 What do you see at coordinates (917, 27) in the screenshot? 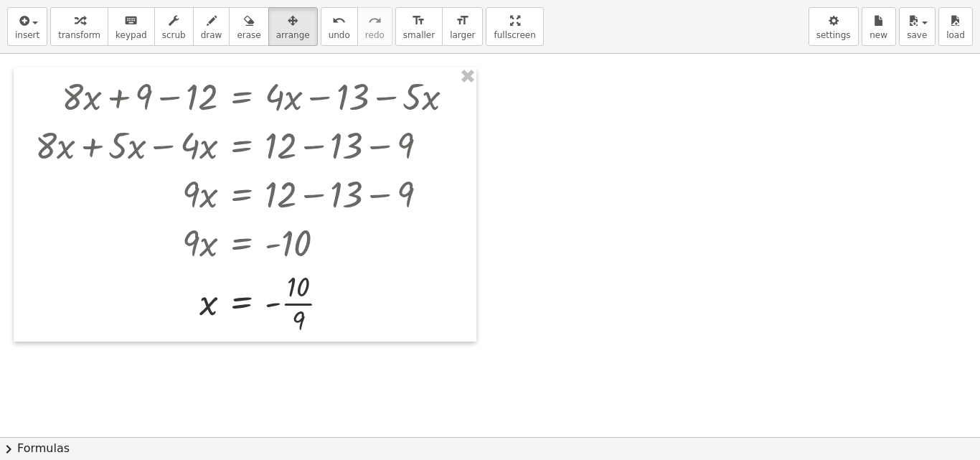
I see `button: save` at bounding box center [917, 27].